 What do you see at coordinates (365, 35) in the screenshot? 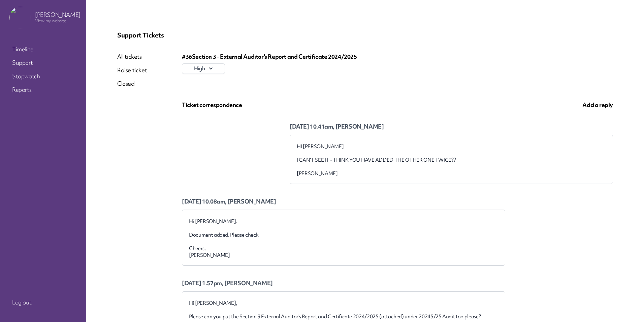
I see `p: Support Tickets` at bounding box center [365, 35].